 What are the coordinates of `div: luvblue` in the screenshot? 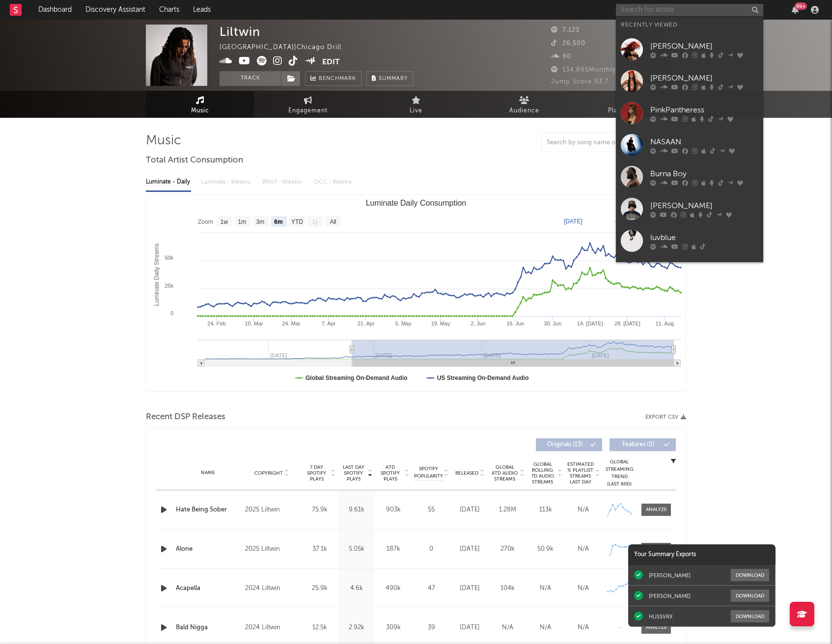 It's located at (704, 237).